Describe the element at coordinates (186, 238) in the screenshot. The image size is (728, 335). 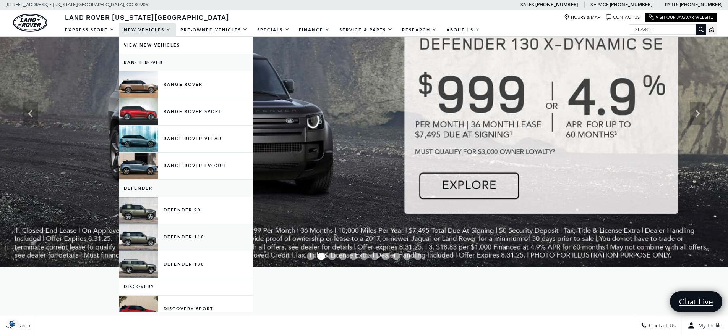
I see `a: Defender 110` at that location.